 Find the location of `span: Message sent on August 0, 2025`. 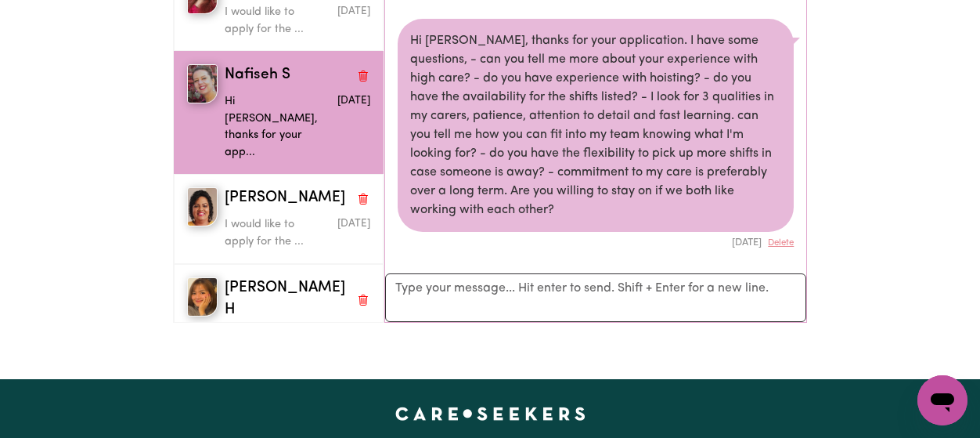

span: Message sent on August 0, 2025 is located at coordinates (354, 223).